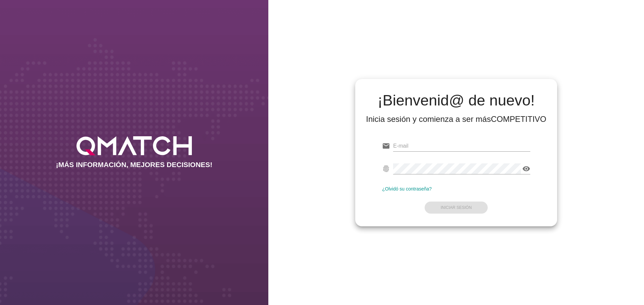 This screenshot has width=644, height=305. What do you see at coordinates (518, 119) in the screenshot?
I see `strong: COMPETITIVO` at bounding box center [518, 119].